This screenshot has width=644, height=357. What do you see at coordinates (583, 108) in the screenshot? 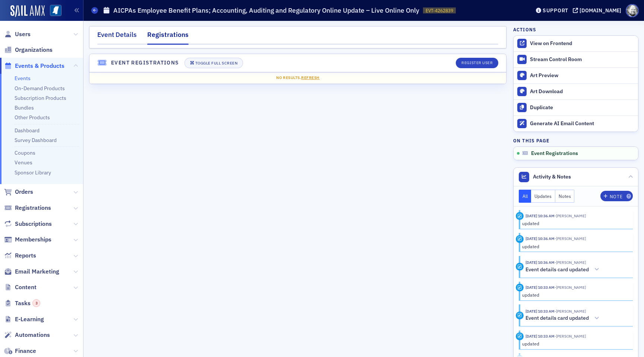
I see `div: Duplicate` at bounding box center [583, 108].